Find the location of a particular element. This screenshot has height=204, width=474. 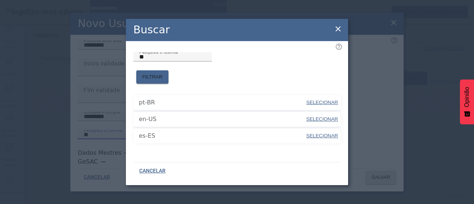

font: es-ES is located at coordinates (147, 136).